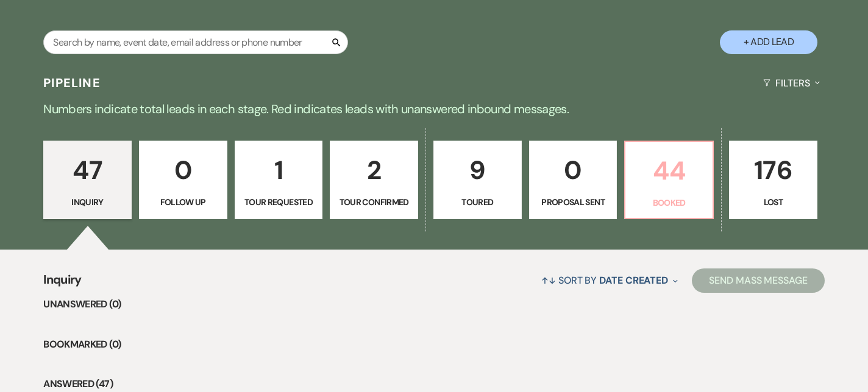  I want to click on p: 176, so click(773, 170).